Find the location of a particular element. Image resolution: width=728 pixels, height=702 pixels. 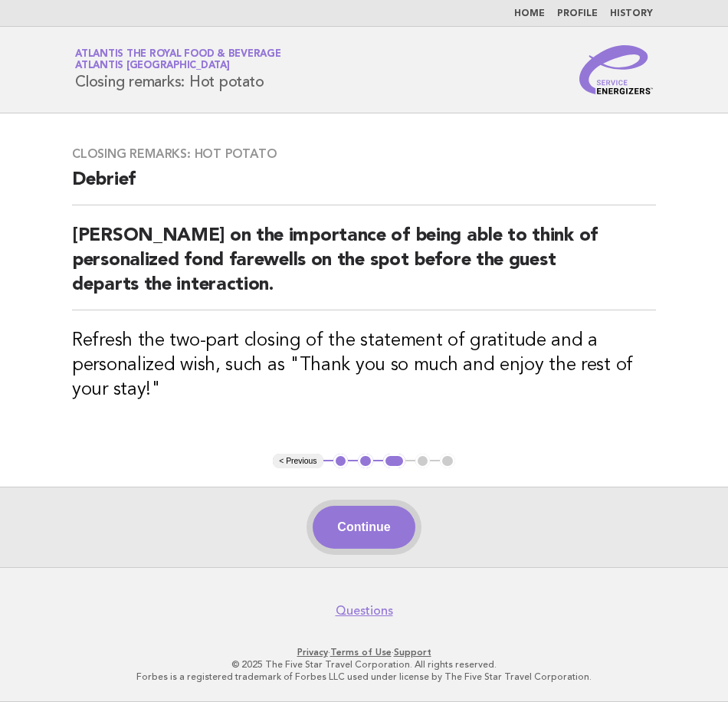

h1: Closing remarks: Hot potato is located at coordinates (178, 70).